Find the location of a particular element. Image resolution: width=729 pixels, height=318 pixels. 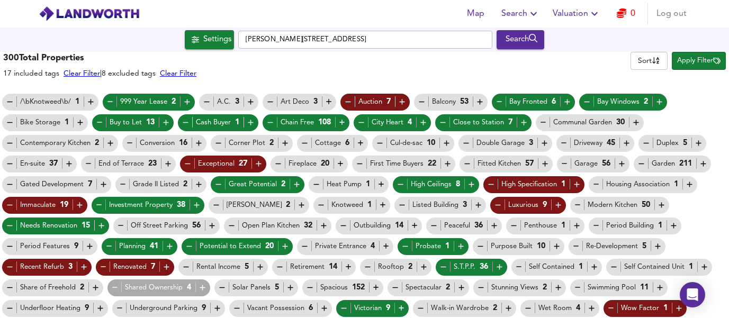

button: Valuation is located at coordinates (576, 14).